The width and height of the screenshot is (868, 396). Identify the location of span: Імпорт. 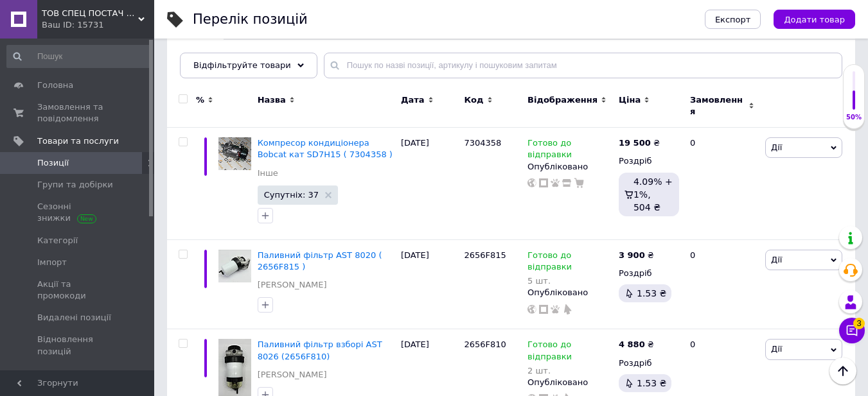
(52, 262).